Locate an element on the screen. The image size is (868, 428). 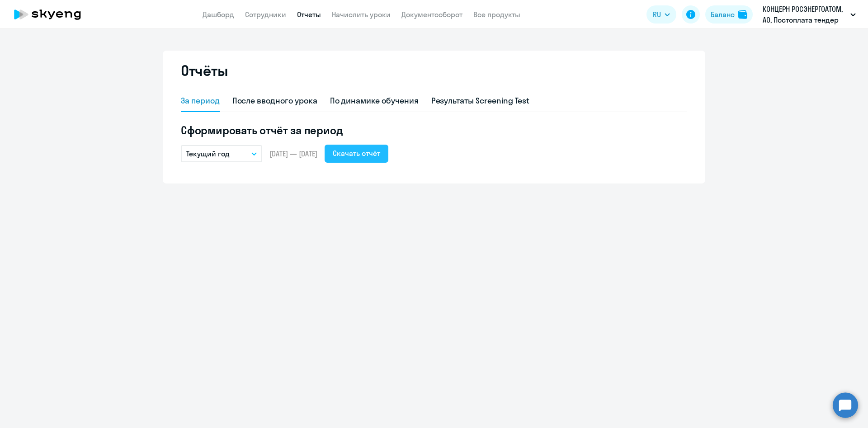
a: Скачать отчёт is located at coordinates (356, 154).